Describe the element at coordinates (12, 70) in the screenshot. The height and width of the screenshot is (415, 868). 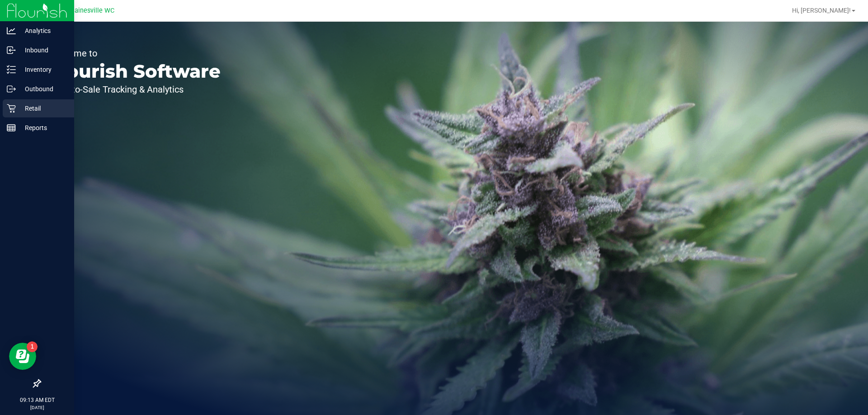
I see `inline-svg: Inventory` at that location.